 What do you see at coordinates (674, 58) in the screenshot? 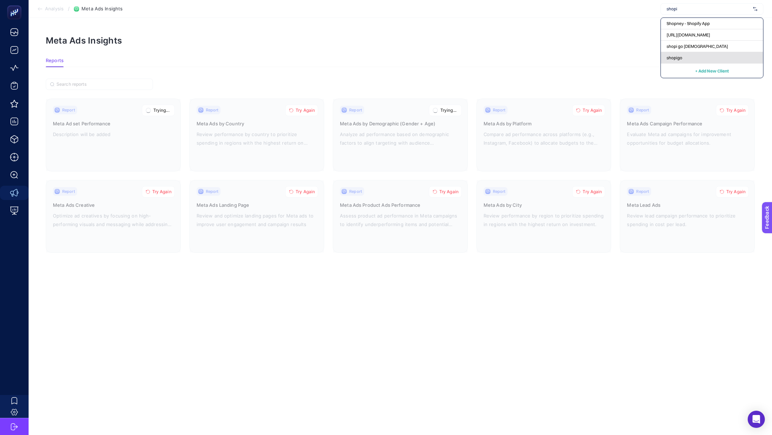
I see `span: shopigo` at bounding box center [674, 58].